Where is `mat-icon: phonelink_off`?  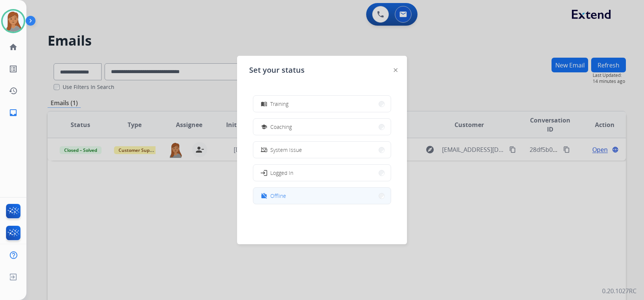 mat-icon: phonelink_off is located at coordinates (264, 149).